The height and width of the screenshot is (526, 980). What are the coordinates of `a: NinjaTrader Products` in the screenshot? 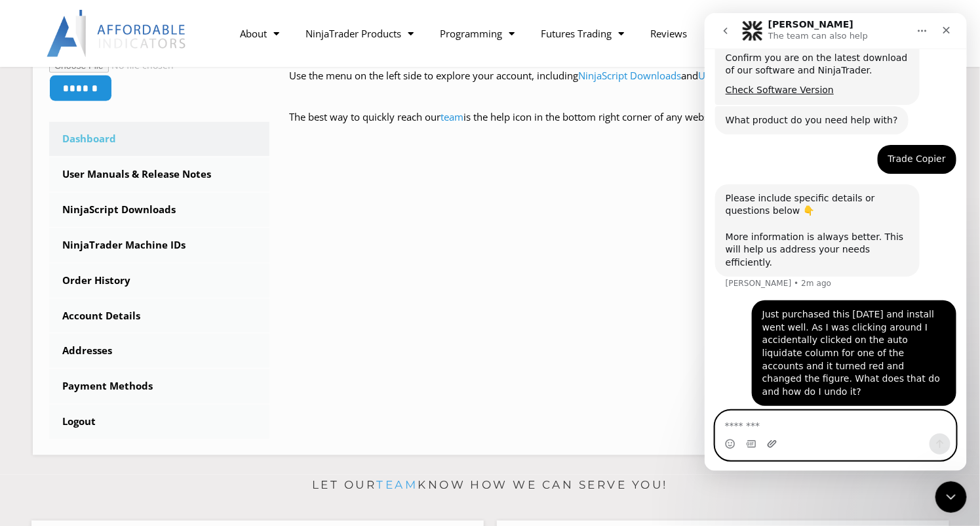 It's located at (359, 34).